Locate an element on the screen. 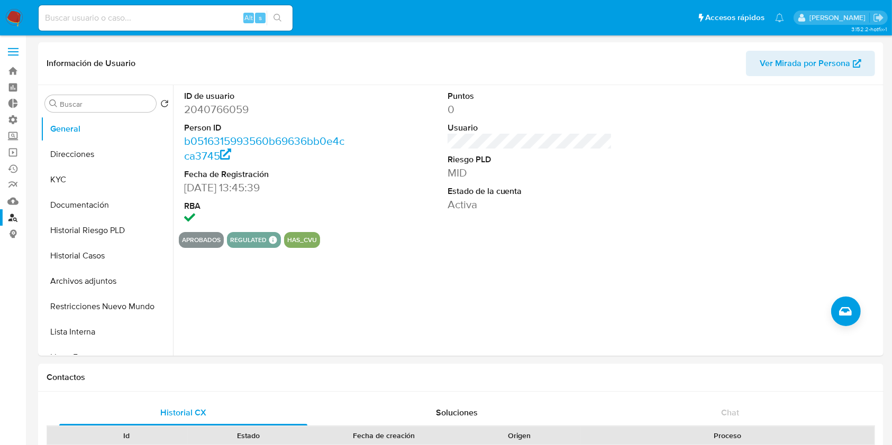 The height and width of the screenshot is (445, 892). div: Id is located at coordinates (126, 436).